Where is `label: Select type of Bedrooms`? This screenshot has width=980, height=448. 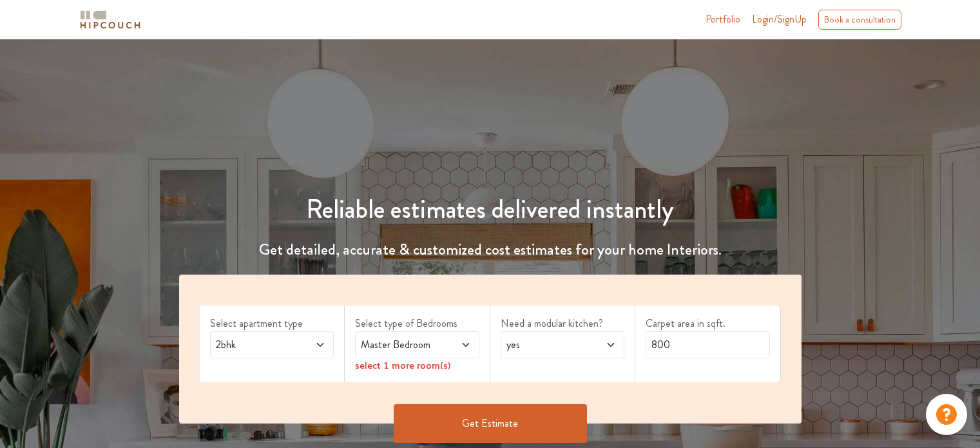
label: Select type of Bedrooms is located at coordinates (417, 324).